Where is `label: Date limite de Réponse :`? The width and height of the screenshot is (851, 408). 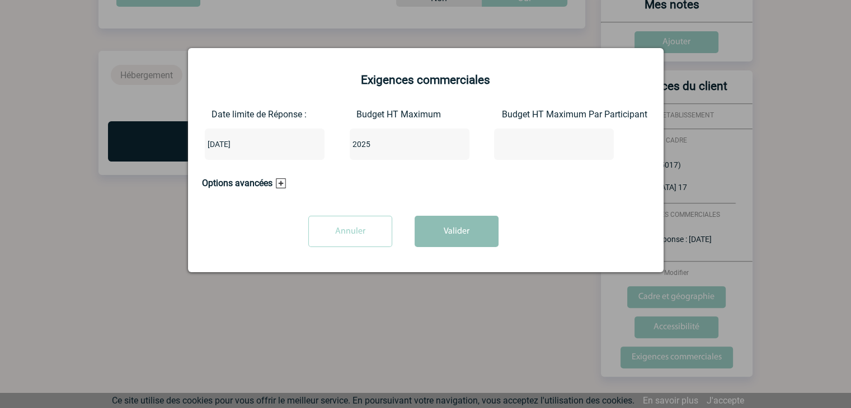
label: Date limite de Réponse : is located at coordinates (224, 114).